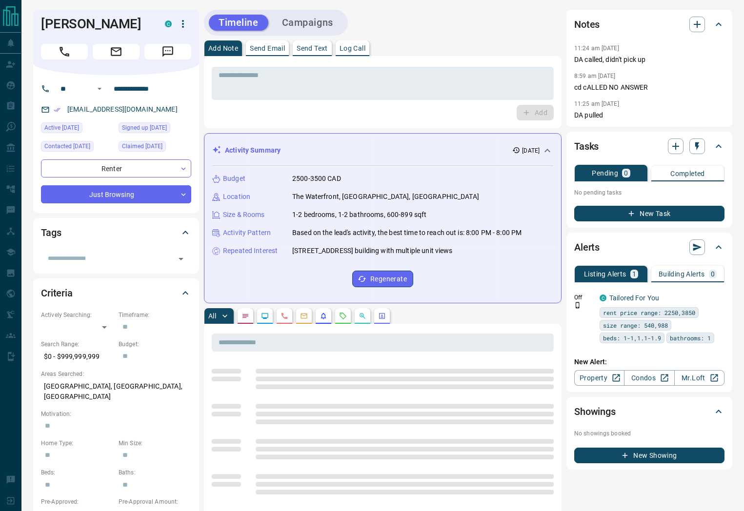 This screenshot has width=744, height=511. I want to click on svg: Emails, so click(304, 316).